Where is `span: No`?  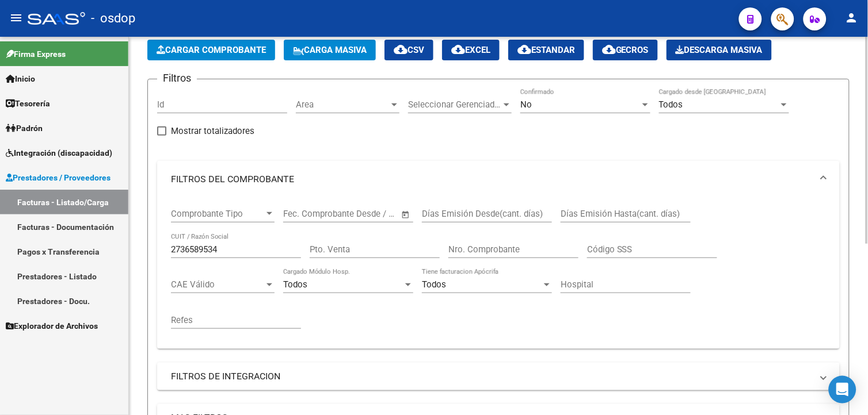
span: No is located at coordinates (526, 105).